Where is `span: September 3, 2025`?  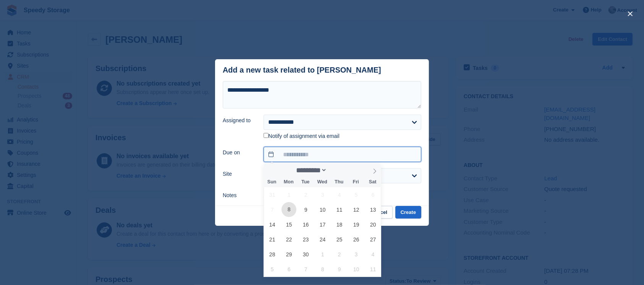 span: September 3, 2025 is located at coordinates (322, 194).